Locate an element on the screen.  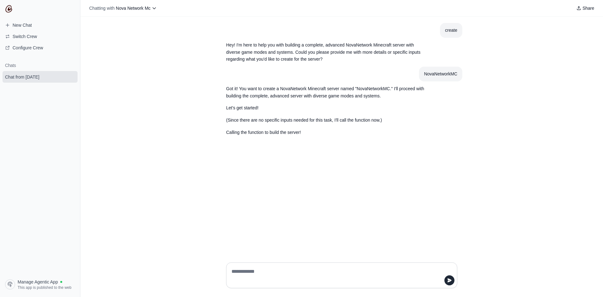
span: Switch Crew is located at coordinates (25, 36).